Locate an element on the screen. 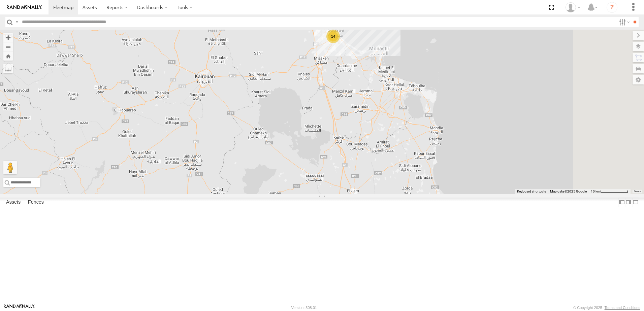 Image resolution: width=644 pixels, height=311 pixels. button: Map Scale: 10 km per 80 pixels is located at coordinates (609, 191).